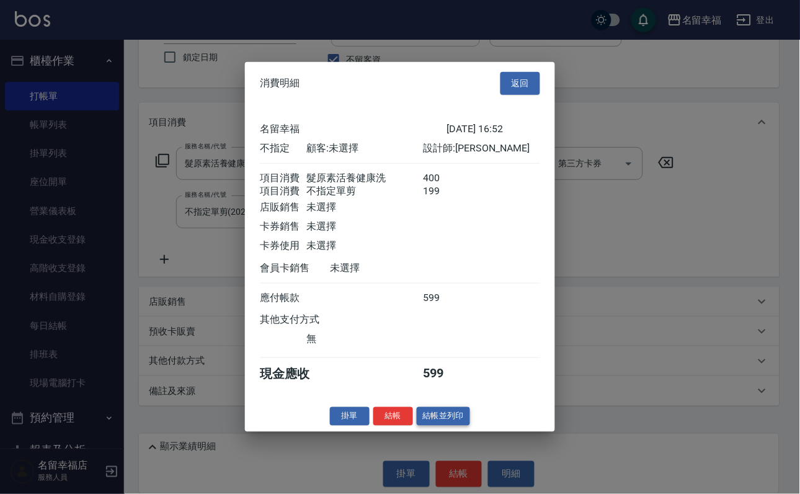 This screenshot has width=800, height=494. What do you see at coordinates (365, 177) in the screenshot?
I see `div: 髮原素活養健康洗` at bounding box center [365, 177].